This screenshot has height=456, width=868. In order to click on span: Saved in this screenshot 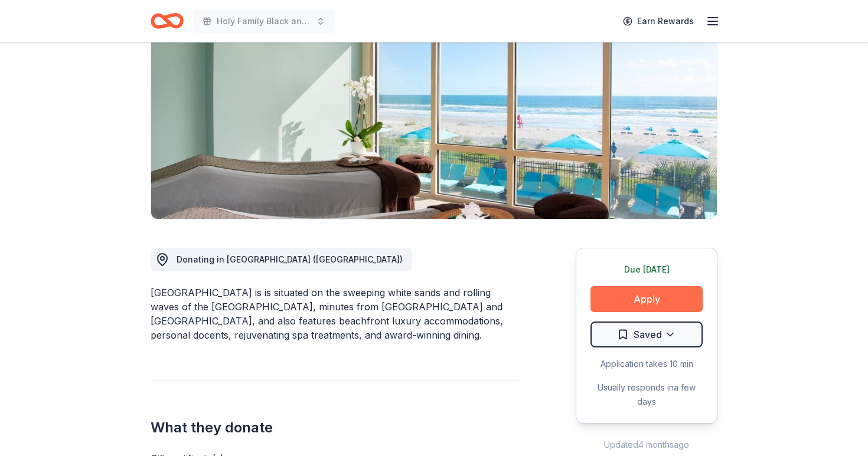, I will do `click(648, 334)`.